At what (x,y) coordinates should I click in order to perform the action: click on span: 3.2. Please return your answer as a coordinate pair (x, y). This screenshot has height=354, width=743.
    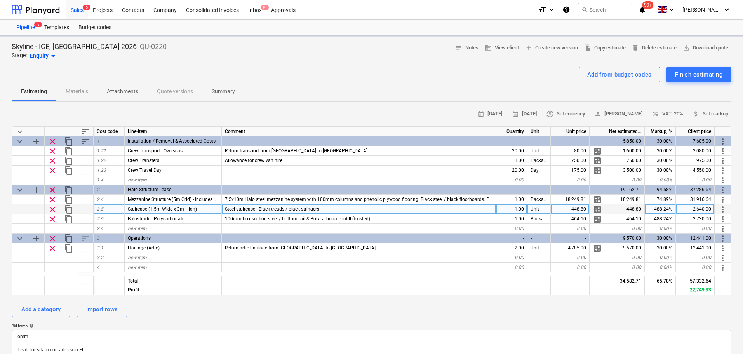
    Looking at the image, I should click on (100, 257).